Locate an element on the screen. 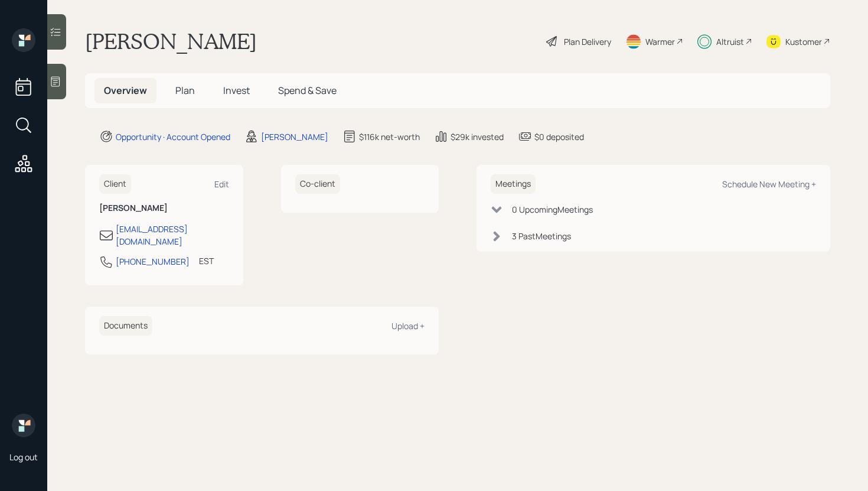 This screenshot has height=491, width=868. h6: Client is located at coordinates (115, 183).